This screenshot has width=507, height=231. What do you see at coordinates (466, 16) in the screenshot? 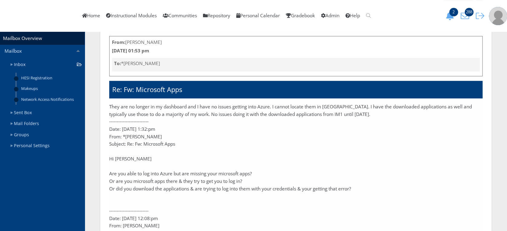
I see `button: 288` at bounding box center [466, 16].